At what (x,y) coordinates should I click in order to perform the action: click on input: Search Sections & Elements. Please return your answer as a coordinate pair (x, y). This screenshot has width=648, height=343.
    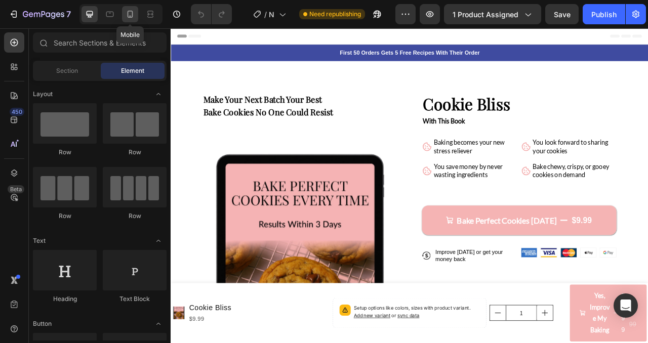
    Looking at the image, I should click on (100, 43).